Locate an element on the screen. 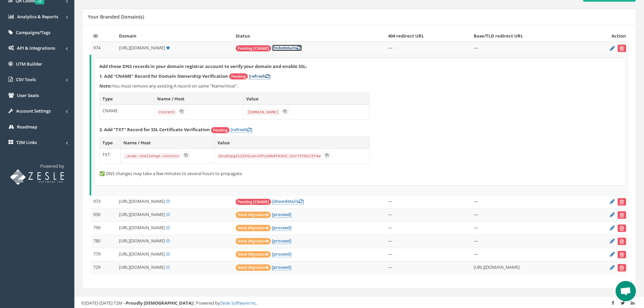 This screenshot has height=308, width=644. span: UTM Builder is located at coordinates (29, 64).